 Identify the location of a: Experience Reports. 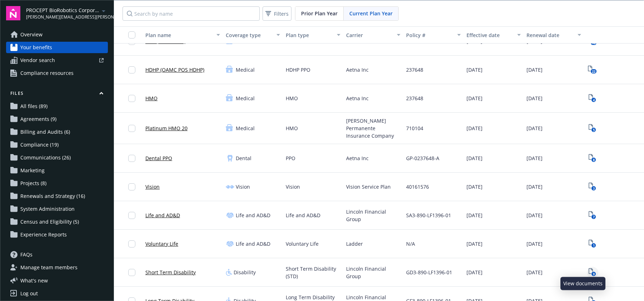
(57, 235).